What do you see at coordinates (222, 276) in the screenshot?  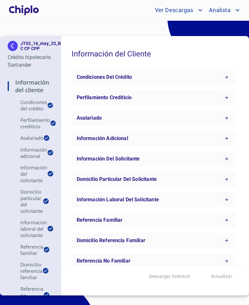 I see `button: Actualizar` at bounding box center [222, 276].